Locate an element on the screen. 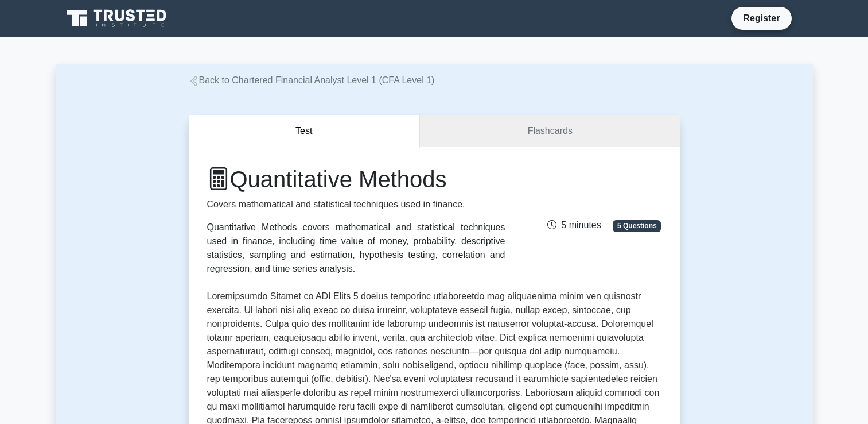 The width and height of the screenshot is (868, 424). span: 5 Questions is located at coordinates (637, 226).